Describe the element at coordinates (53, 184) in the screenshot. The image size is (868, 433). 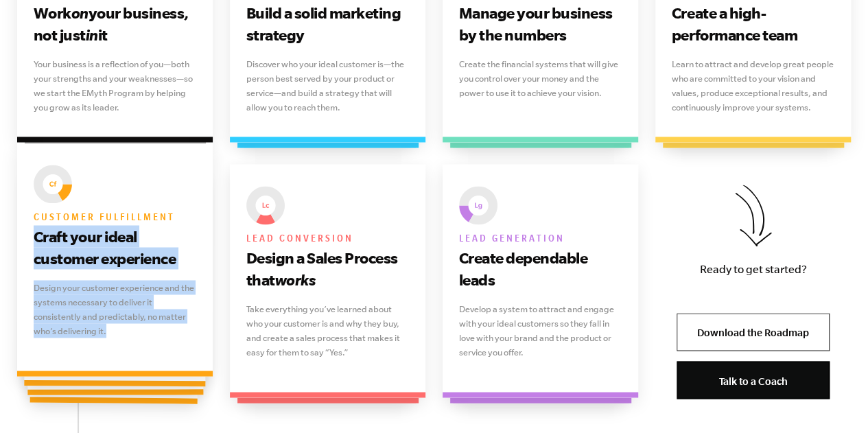
I see `img: EMyth The Seven Essential Systems: Customer fulfillment` at that location.